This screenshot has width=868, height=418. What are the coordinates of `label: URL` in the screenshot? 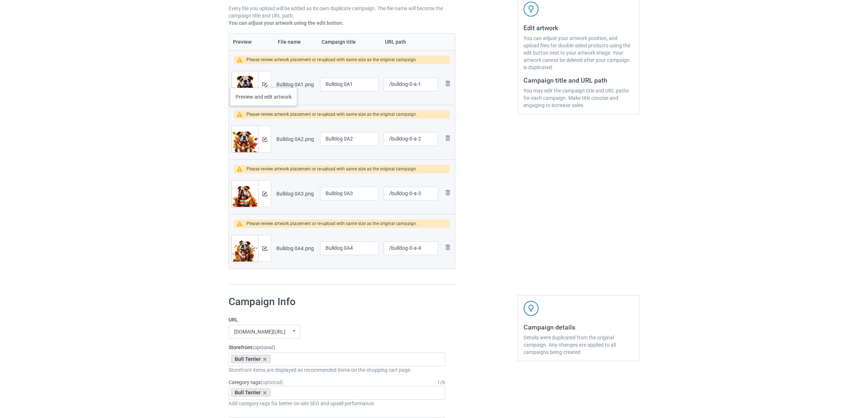 It's located at (337, 320).